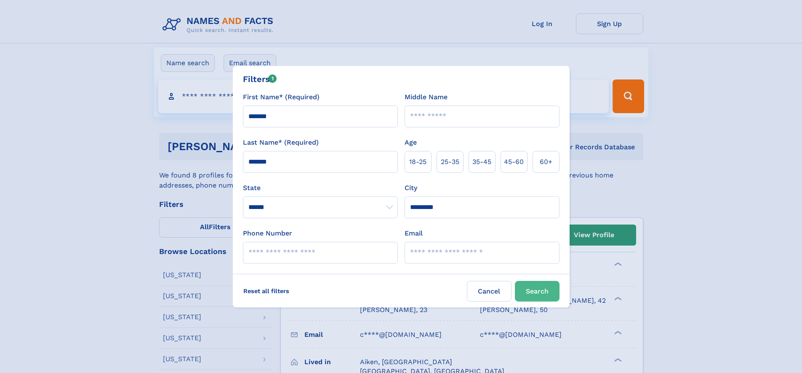 This screenshot has height=373, width=802. What do you see at coordinates (481, 162) in the screenshot?
I see `span: 35‑45` at bounding box center [481, 162].